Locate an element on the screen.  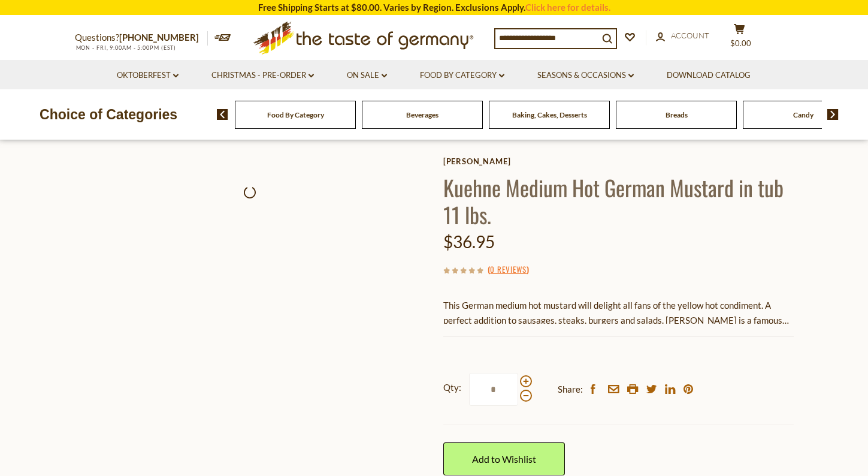
span: $0.00 is located at coordinates (741, 43).